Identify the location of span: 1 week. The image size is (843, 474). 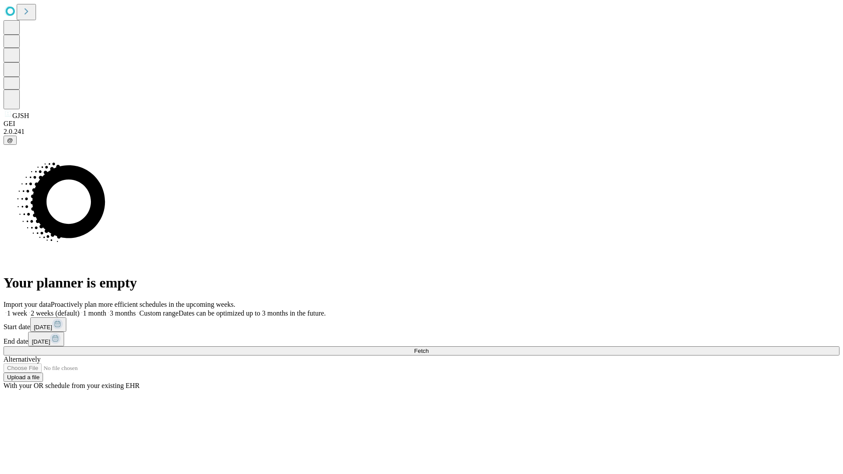
(17, 313).